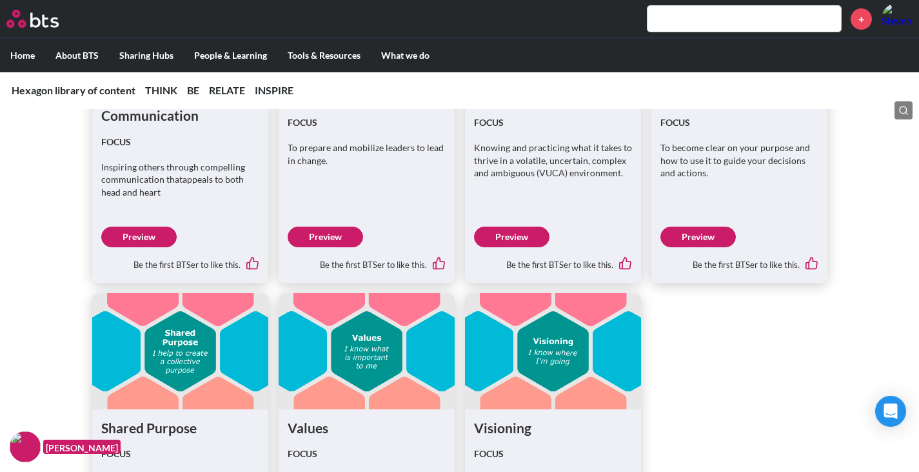 The width and height of the screenshot is (919, 472). Describe the element at coordinates (32, 19) in the screenshot. I see `img: BTS Logo` at that location.